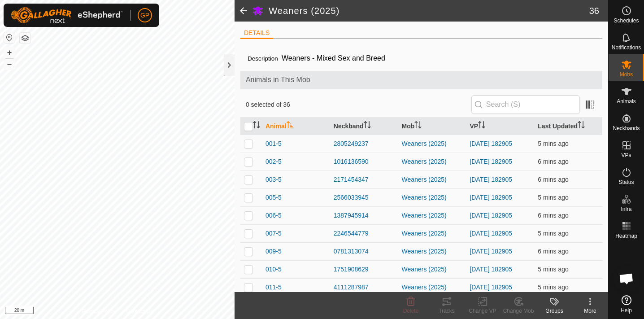  I want to click on th: Last Updated, so click(568, 126).